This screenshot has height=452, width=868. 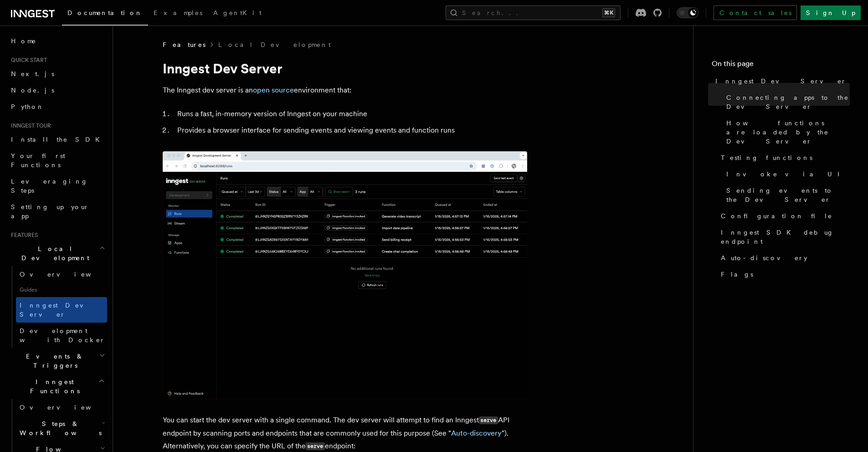 I want to click on a: Sign Up, so click(x=830, y=13).